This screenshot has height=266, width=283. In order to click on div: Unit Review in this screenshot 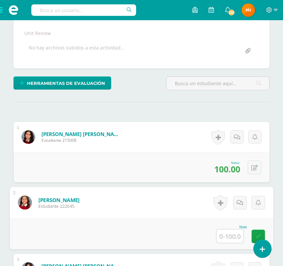, I will do `click(141, 33)`.